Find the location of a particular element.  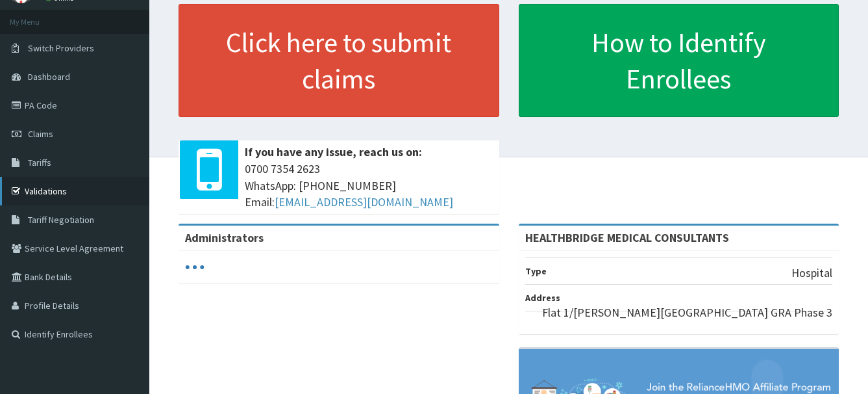

a: How to Identify Enrollees is located at coordinates (679, 61).